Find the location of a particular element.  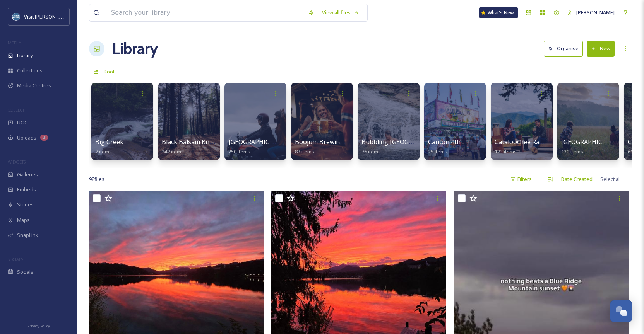

span: Canton 4th is located at coordinates (444, 142).